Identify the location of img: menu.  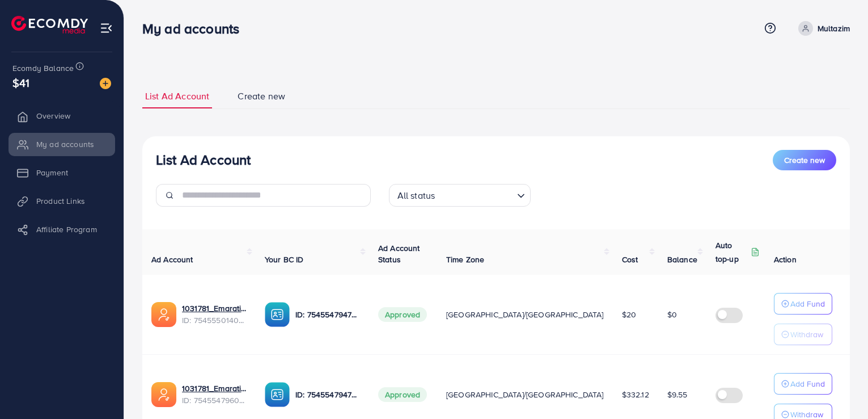
(106, 28).